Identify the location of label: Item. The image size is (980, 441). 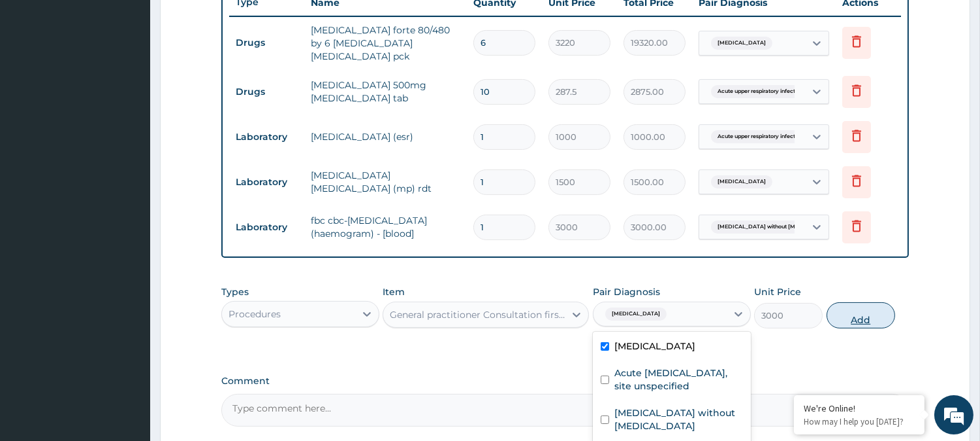
(394, 291).